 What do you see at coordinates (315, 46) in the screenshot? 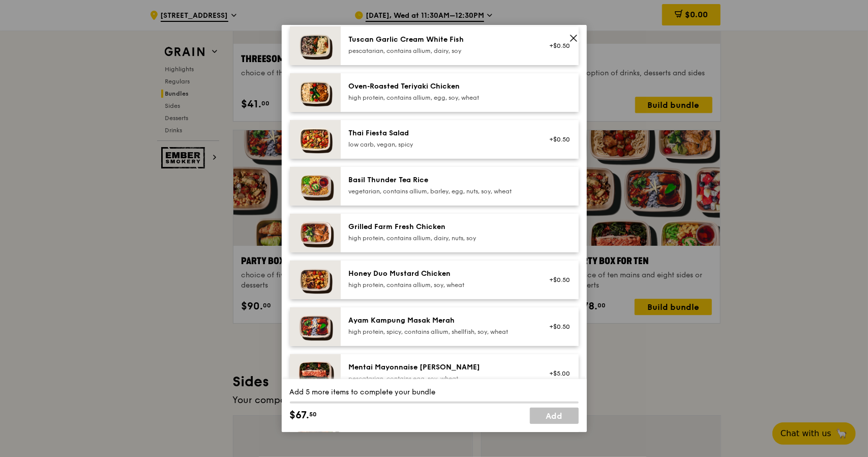
I see `img: daily_normal_Tuscan_Garlic_Cream_White_Fish__Horizontal_.jpg` at bounding box center [315, 46].